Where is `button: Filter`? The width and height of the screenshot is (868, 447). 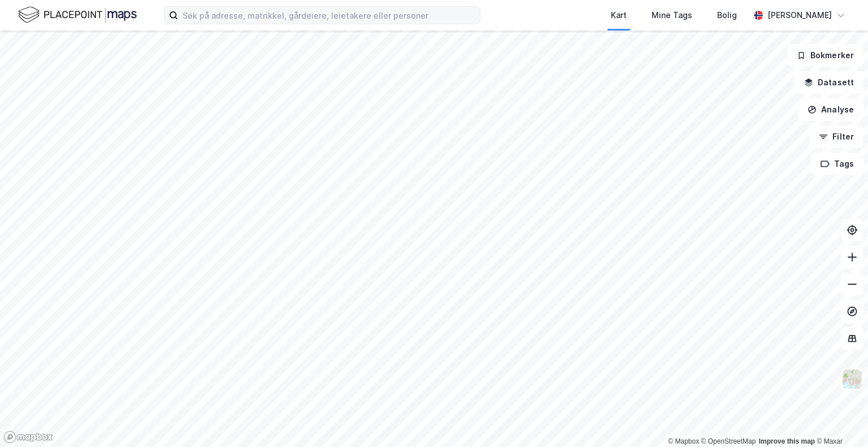 button: Filter is located at coordinates (837, 137).